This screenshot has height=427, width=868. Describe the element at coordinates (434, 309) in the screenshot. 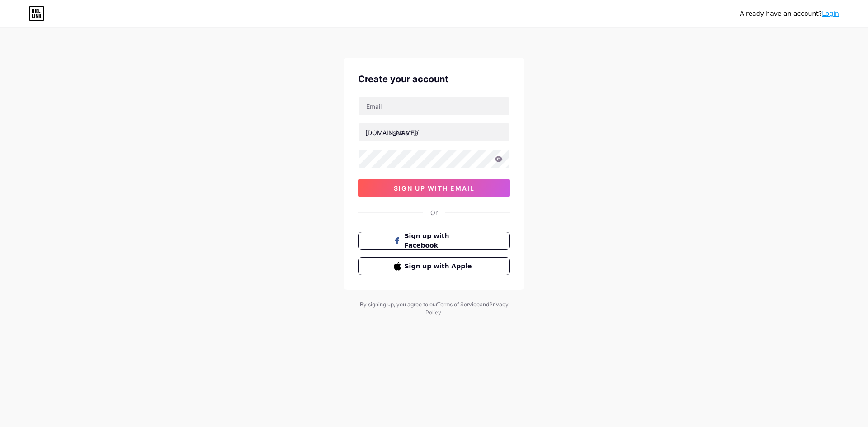

I see `div: By signing up, you agree to our and .` at that location.